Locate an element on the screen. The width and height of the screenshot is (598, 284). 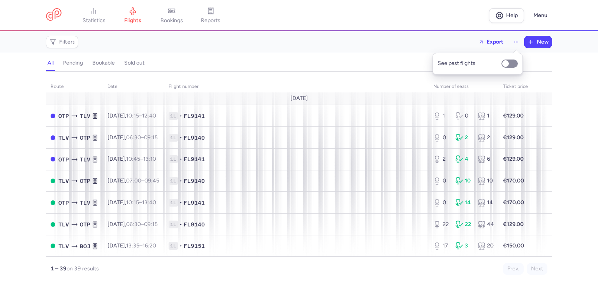
h4: all is located at coordinates (51, 63).